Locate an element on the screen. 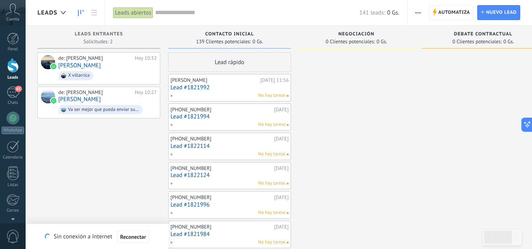 The image size is (532, 249). div: X villarrica is located at coordinates (79, 76).